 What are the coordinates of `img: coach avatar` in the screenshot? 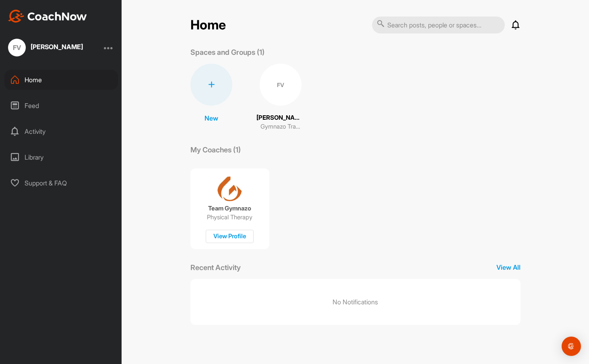 It's located at (230, 189).